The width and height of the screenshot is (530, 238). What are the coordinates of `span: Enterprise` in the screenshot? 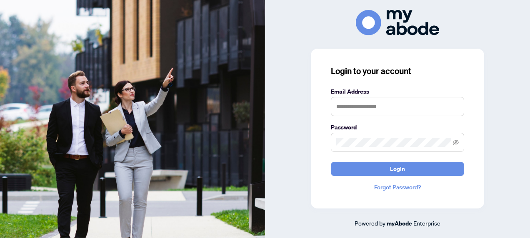 It's located at (426, 223).